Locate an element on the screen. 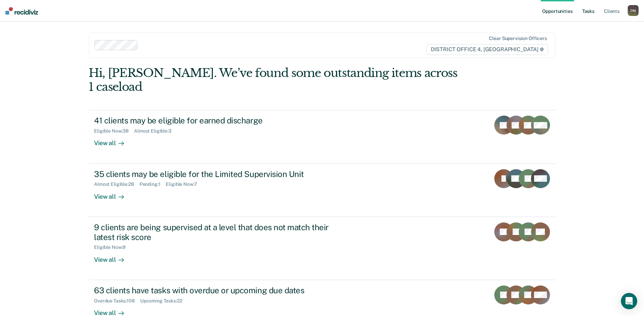 This screenshot has width=644, height=316. div: Clear supervision officers is located at coordinates (518, 38).